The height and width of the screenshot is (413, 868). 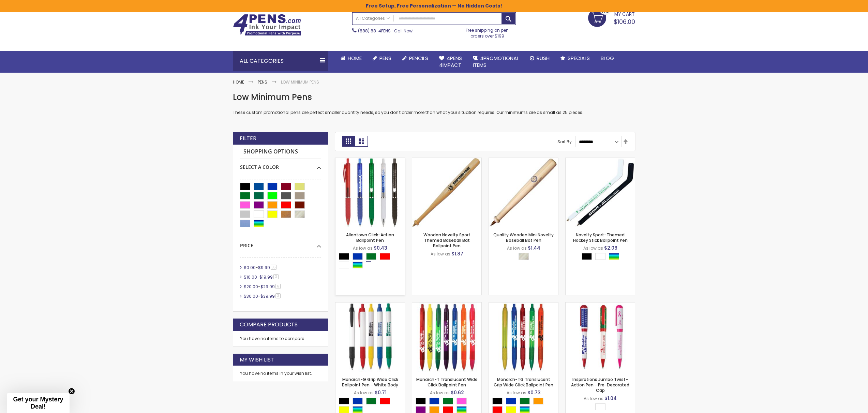 What do you see at coordinates (600, 385) in the screenshot?
I see `a: Inspirations Jumbo Twist-Action Pen - Pre-Decorated Cap` at bounding box center [600, 385].